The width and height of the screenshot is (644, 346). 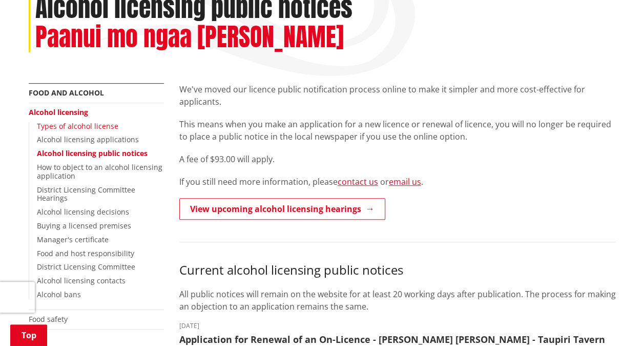 What do you see at coordinates (398, 300) in the screenshot?
I see `p: All public notices will remain on the website for at least 20 working days after publication. The...` at bounding box center [398, 300].